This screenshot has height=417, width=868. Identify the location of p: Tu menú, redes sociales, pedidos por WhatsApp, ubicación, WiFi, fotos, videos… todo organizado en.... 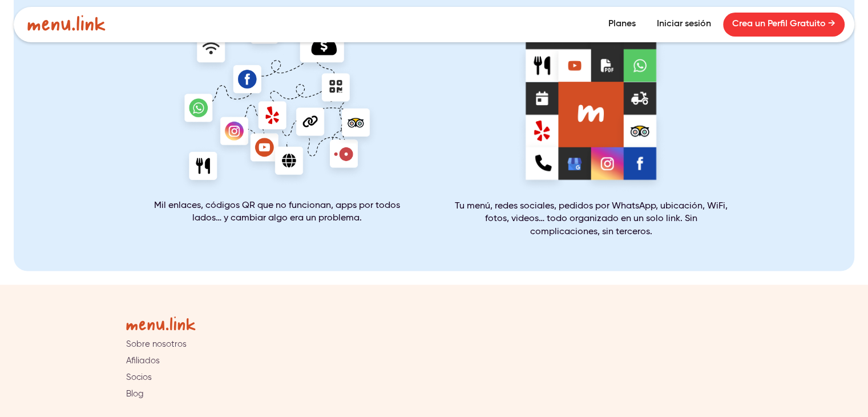
(591, 219).